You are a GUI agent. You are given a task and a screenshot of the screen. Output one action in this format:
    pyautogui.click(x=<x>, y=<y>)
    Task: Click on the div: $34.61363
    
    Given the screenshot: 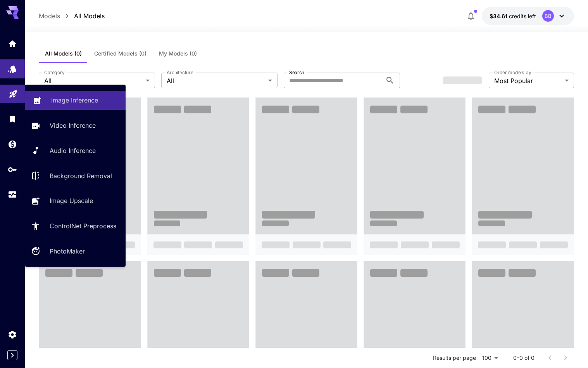 What is the action you would take?
    pyautogui.click(x=513, y=16)
    